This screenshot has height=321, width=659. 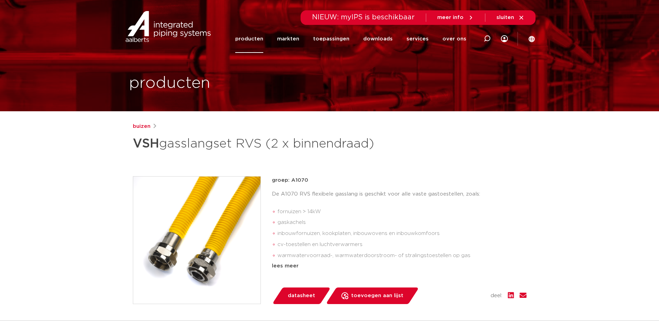 I want to click on a: sluiten, so click(x=510, y=18).